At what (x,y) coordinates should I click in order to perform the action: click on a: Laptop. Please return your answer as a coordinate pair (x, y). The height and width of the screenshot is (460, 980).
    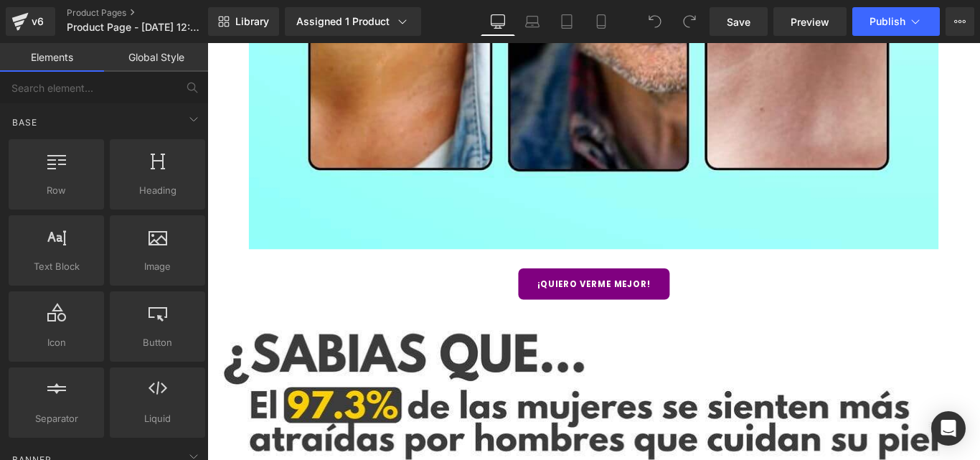
    Looking at the image, I should click on (532, 21).